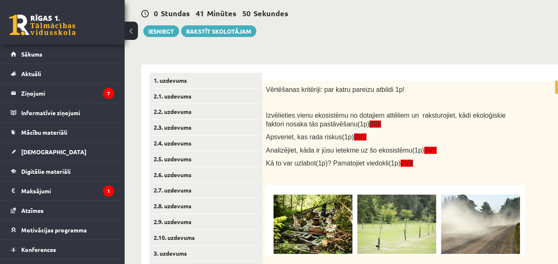  What do you see at coordinates (205, 80) in the screenshot?
I see `a: 1. uzdevums` at bounding box center [205, 80].